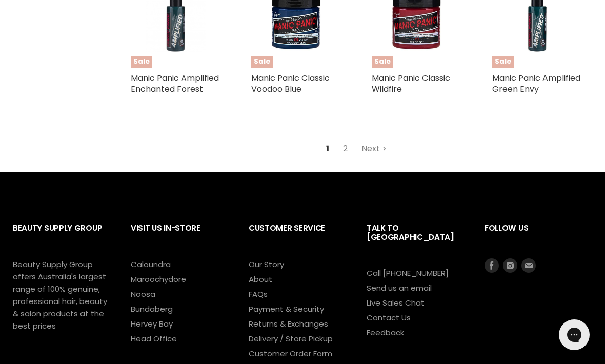 This screenshot has width=605, height=364. I want to click on a: Delivery / Store Pickup, so click(290, 338).